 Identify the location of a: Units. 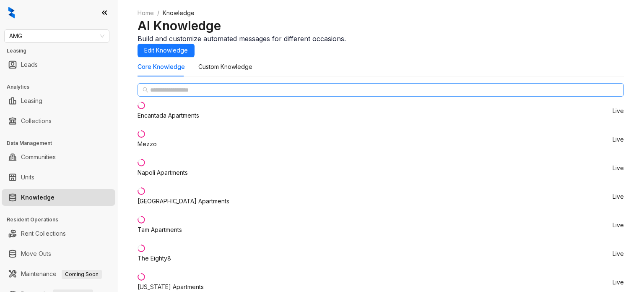
(28, 177).